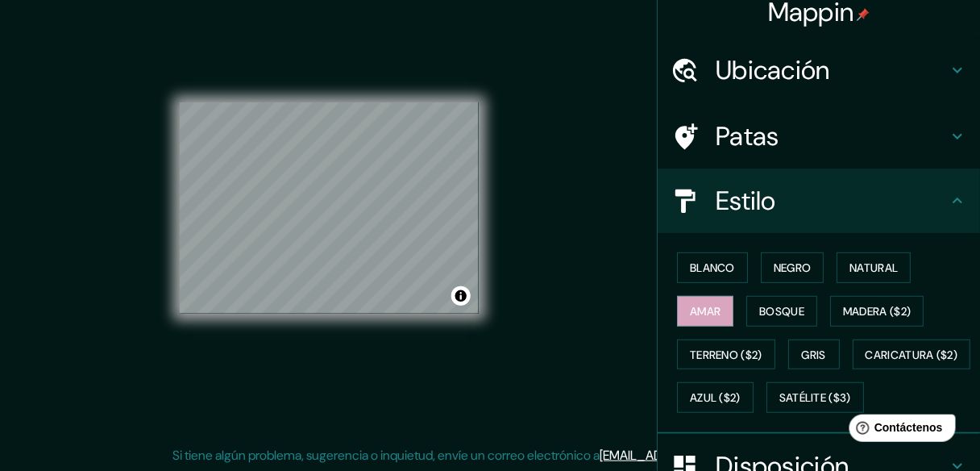 The height and width of the screenshot is (471, 980). I want to click on font: Si tiene algún problema, sugerencia o inquietud, envíe un correo electrónico a, so click(387, 455).